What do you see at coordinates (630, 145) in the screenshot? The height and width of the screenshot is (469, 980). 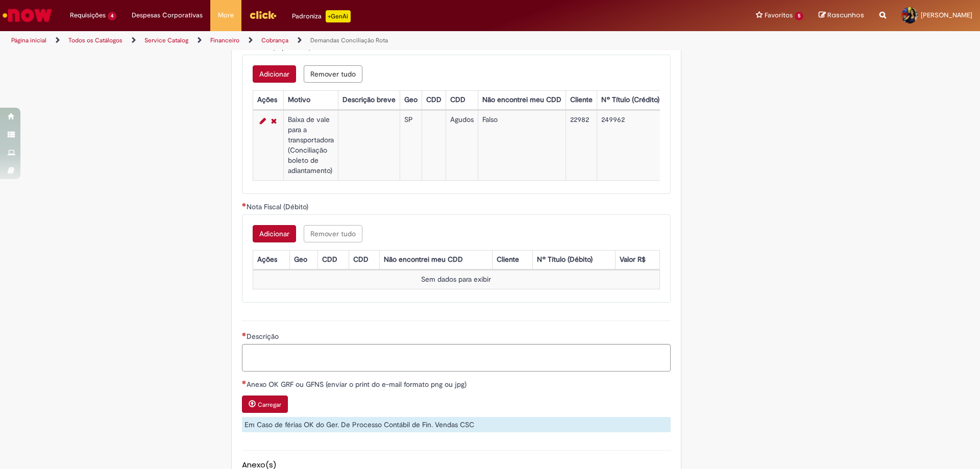 I see `td: 249962` at bounding box center [630, 145].